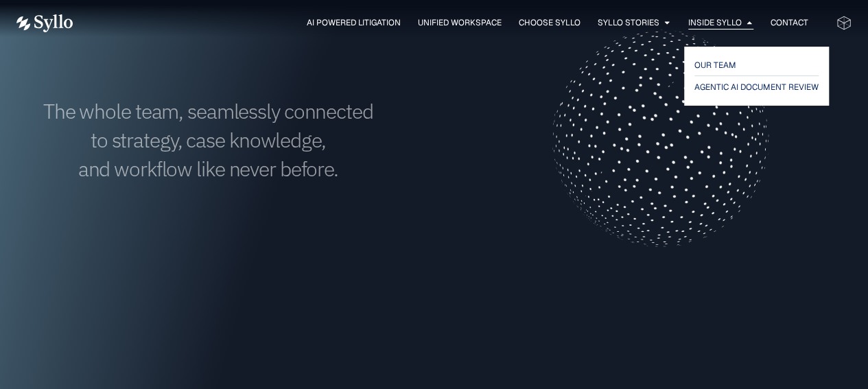 The width and height of the screenshot is (868, 389). What do you see at coordinates (756, 65) in the screenshot?
I see `a: OUR TEAM` at bounding box center [756, 65].